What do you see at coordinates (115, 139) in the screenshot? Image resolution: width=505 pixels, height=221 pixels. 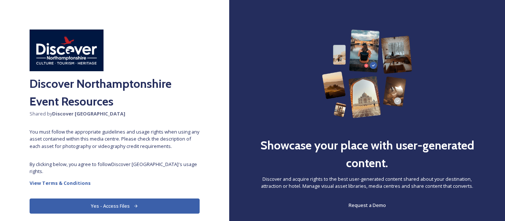 I see `span: You must follow the appropriate guidelines and usage rights when using any asset contained within...` at bounding box center [115, 139].